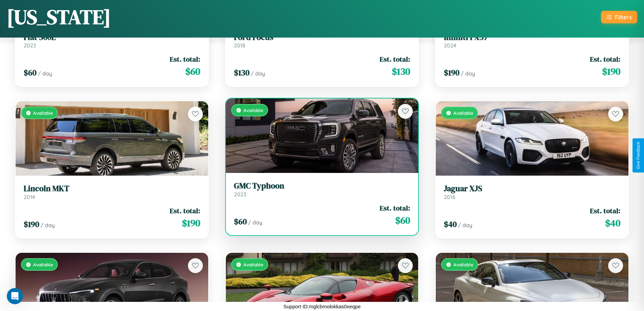 Image resolution: width=644 pixels, height=311 pixels. What do you see at coordinates (450, 45) in the screenshot?
I see `span: 2024` at bounding box center [450, 45].